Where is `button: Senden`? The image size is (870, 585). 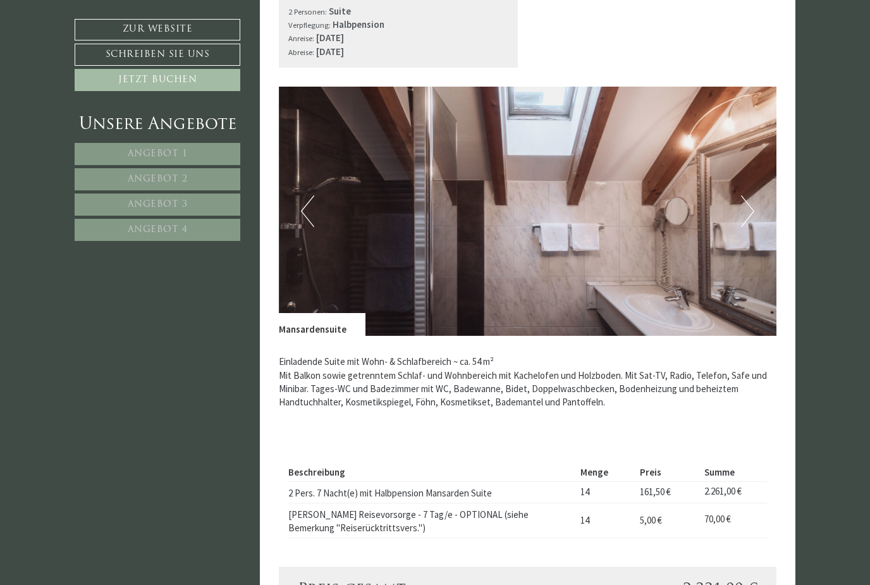
button: Senden is located at coordinates (457, 344).